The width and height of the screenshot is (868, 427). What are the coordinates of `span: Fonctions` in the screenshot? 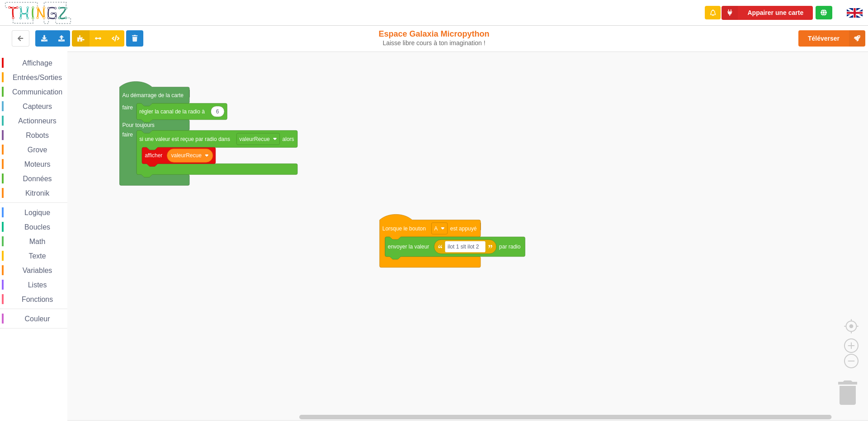 It's located at (37, 299).